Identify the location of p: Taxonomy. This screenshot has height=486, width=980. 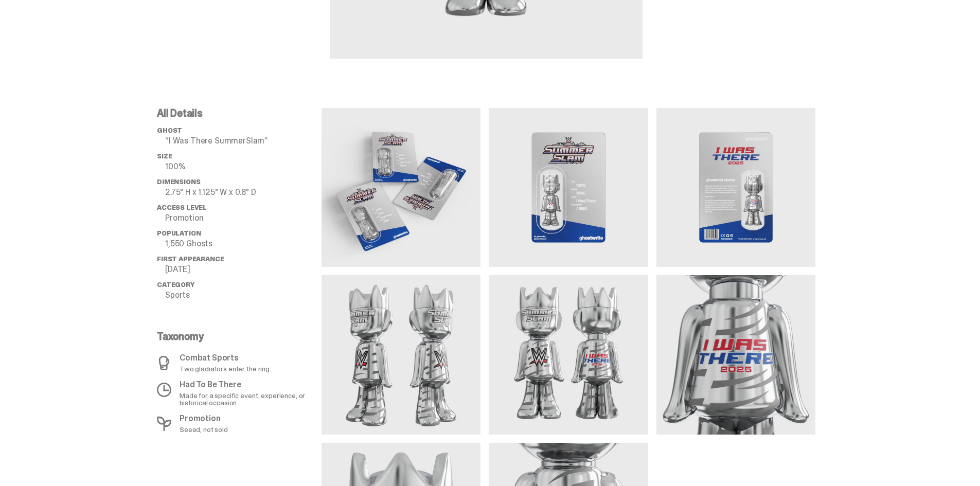
(236, 336).